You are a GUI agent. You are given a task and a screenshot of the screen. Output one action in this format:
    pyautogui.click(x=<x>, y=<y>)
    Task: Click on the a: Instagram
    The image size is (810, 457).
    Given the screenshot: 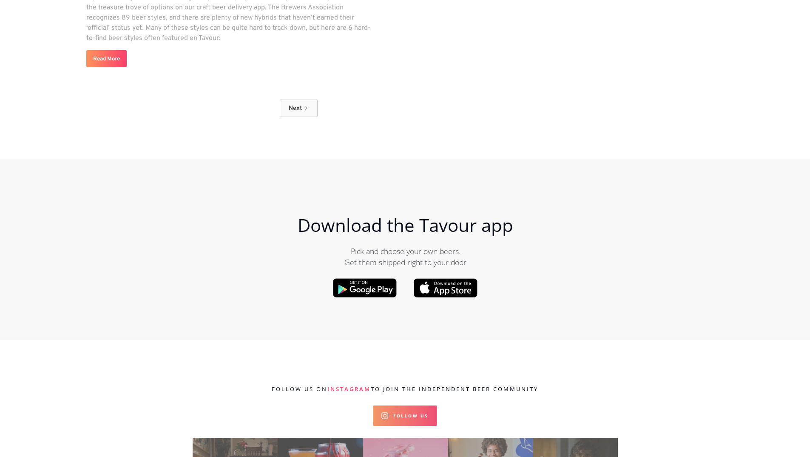 What is the action you would take?
    pyautogui.click(x=349, y=389)
    